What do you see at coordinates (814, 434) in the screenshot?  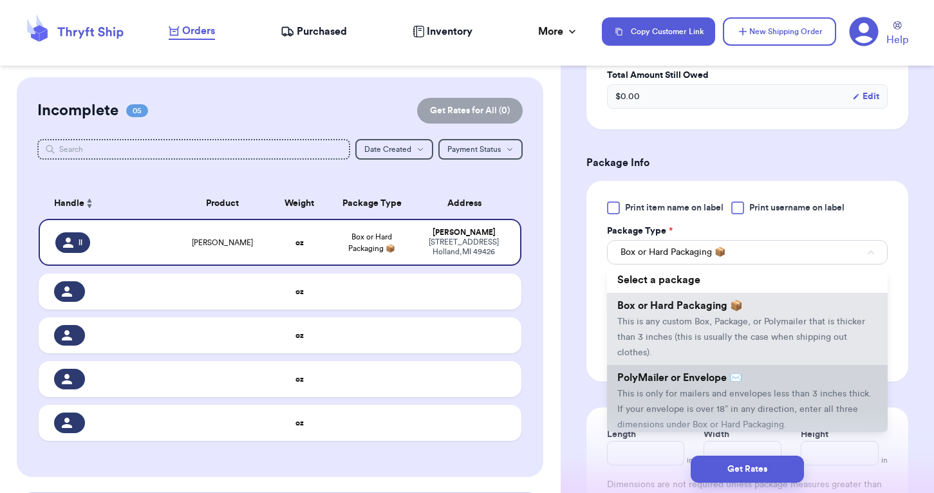 I see `label: Height` at bounding box center [814, 434].